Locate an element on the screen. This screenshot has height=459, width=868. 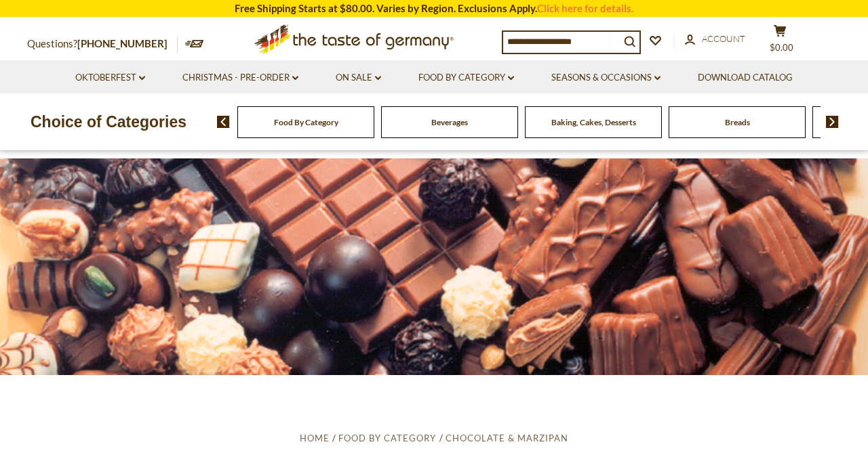
a: Click here for details. is located at coordinates (585, 8).